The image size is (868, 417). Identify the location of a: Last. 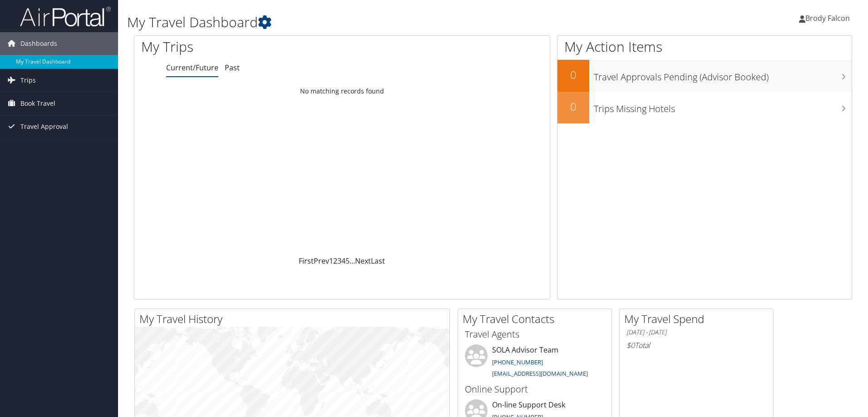
(378, 261).